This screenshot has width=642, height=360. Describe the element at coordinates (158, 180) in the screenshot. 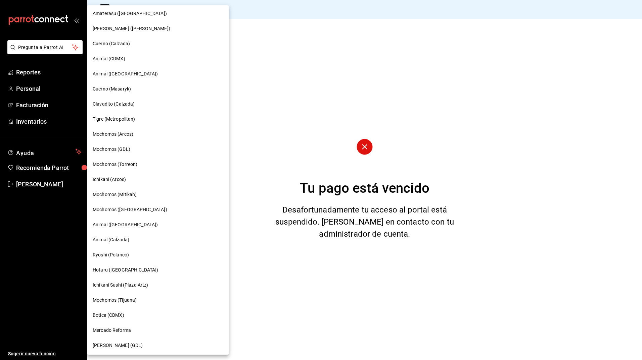

I see `div: Ichikani (Arcos)` at that location.